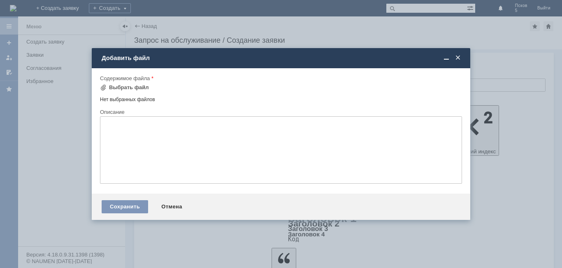 The width and height of the screenshot is (562, 268). I want to click on span: Свернуть (Ctrl + M), so click(447, 58).